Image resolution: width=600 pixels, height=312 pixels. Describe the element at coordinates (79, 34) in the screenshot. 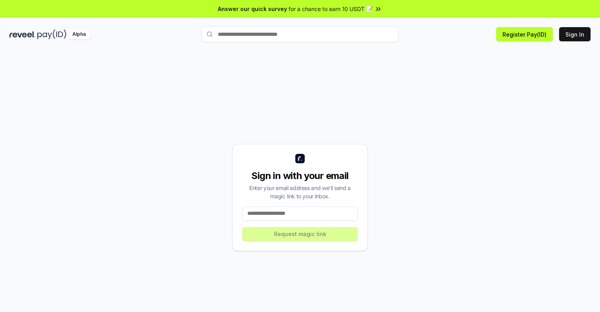

I see `div: Alpha` at that location.